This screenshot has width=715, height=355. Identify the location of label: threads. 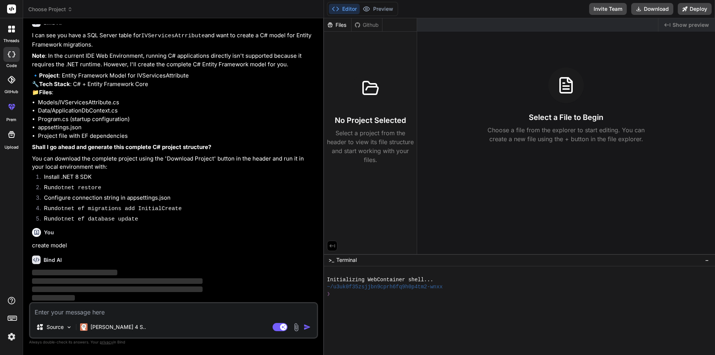
(11, 41).